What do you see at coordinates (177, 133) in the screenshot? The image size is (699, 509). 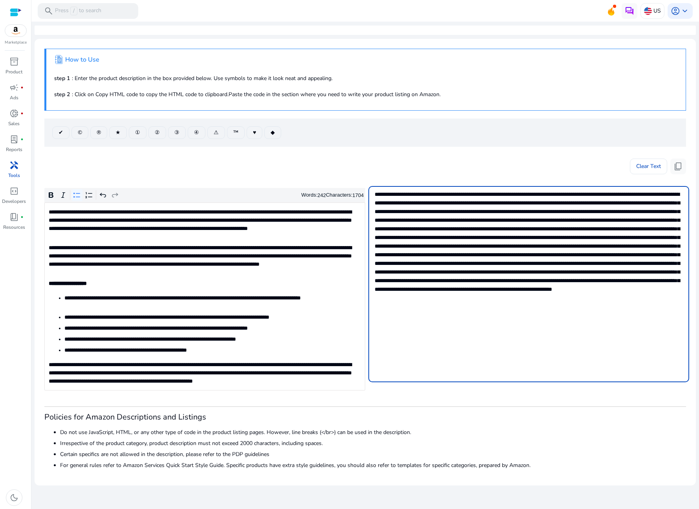 I see `button: ③` at bounding box center [177, 133].